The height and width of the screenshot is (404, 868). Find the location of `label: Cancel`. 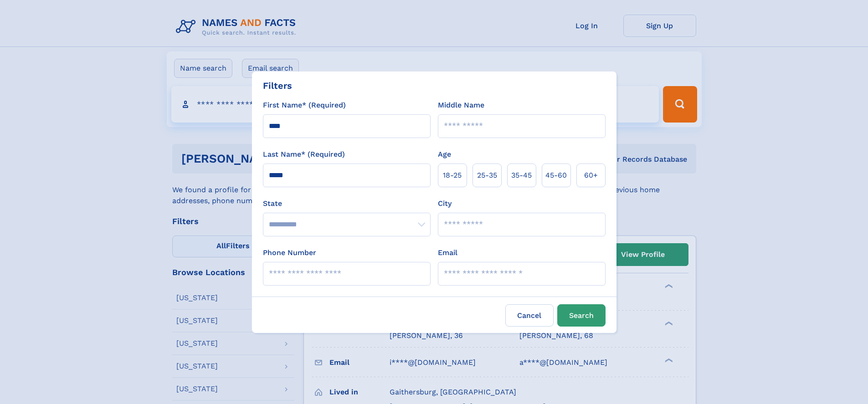

label: Cancel is located at coordinates (529, 315).